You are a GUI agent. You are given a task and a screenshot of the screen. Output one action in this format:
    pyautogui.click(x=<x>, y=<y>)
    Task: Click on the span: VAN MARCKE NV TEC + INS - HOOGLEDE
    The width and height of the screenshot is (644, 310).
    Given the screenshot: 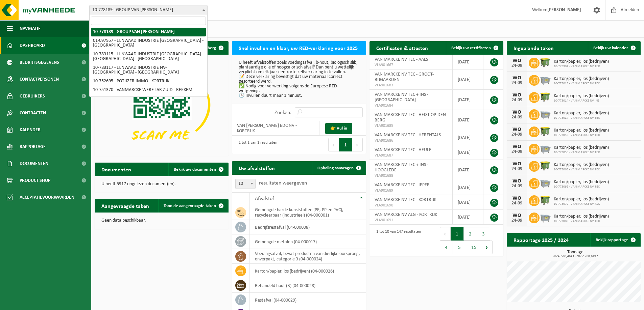 What is the action you would take?
    pyautogui.click(x=401, y=167)
    